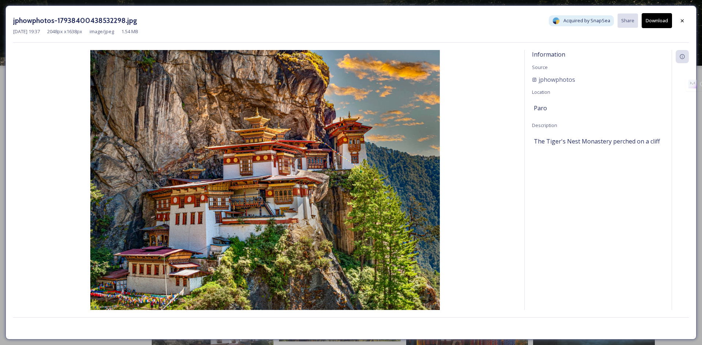 This screenshot has height=345, width=702. What do you see at coordinates (130, 31) in the screenshot?
I see `span: 1.54 MB` at bounding box center [130, 31].